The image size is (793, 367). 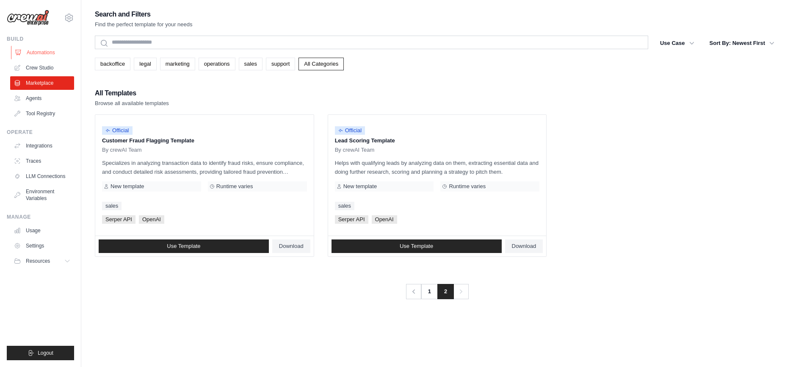 I want to click on span: Resources, so click(x=38, y=261).